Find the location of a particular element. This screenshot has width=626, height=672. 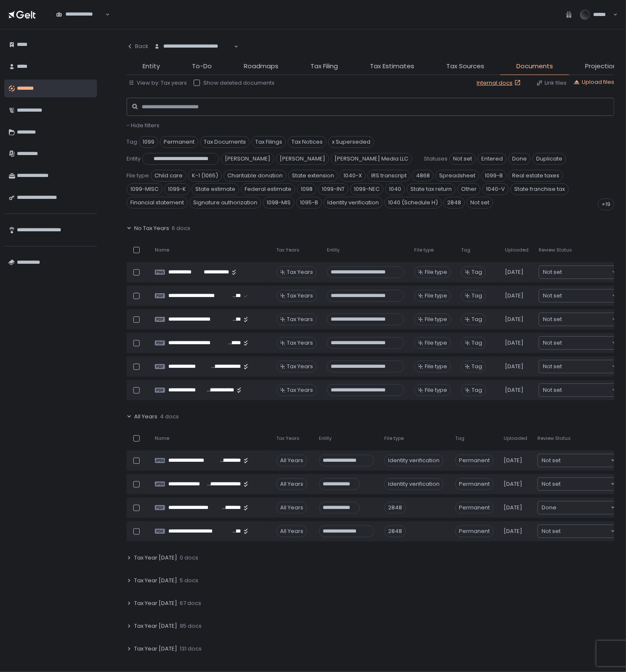

span: 1040 is located at coordinates (395, 189).